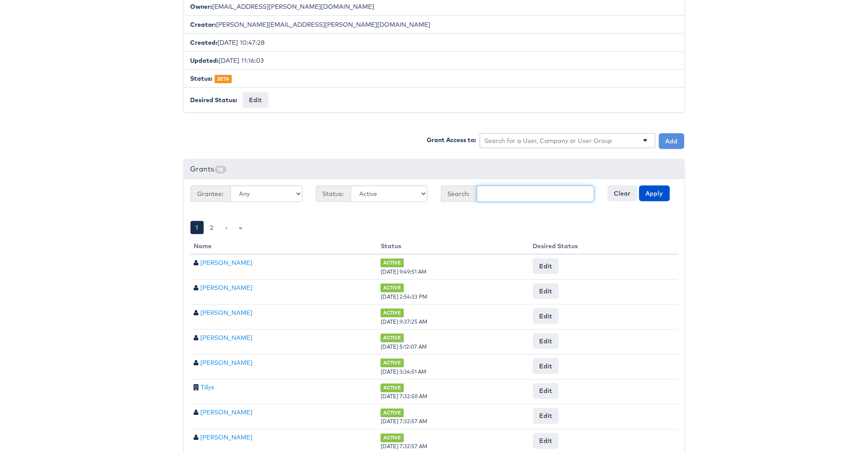 The image size is (868, 453). Describe the element at coordinates (672, 142) in the screenshot. I see `button: Add` at that location.